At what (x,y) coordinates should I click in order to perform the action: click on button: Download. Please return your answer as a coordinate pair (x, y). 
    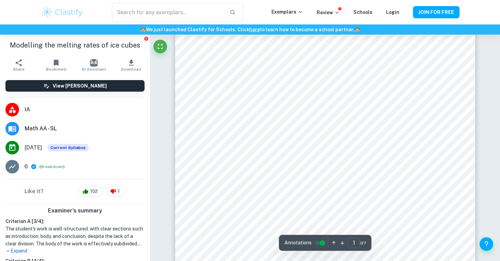
    Looking at the image, I should click on (131, 65).